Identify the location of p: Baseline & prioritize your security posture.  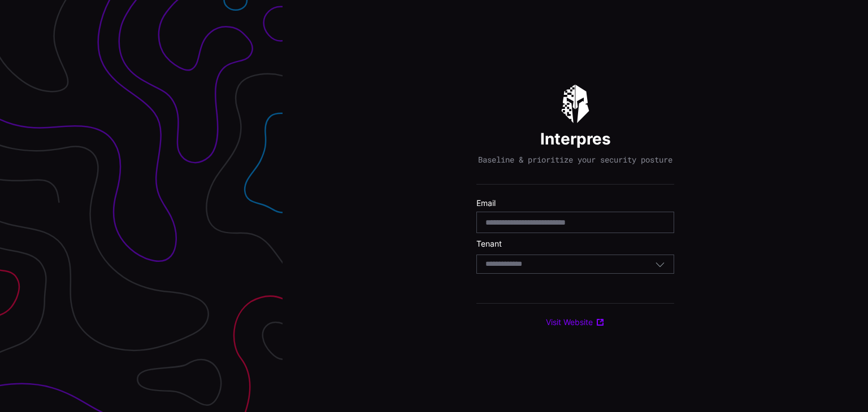
(575, 160).